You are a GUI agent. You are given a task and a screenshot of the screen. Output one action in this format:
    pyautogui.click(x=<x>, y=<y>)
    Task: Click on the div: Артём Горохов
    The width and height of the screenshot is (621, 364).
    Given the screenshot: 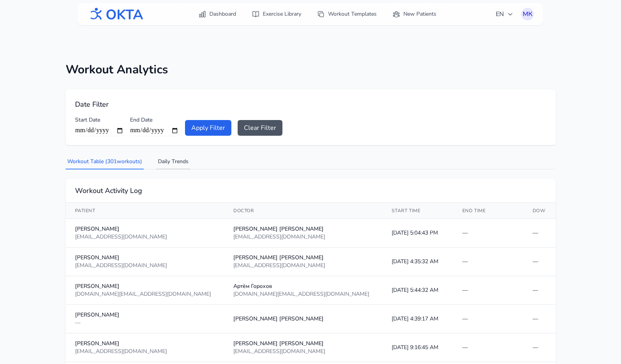 What is the action you would take?
    pyautogui.click(x=303, y=286)
    